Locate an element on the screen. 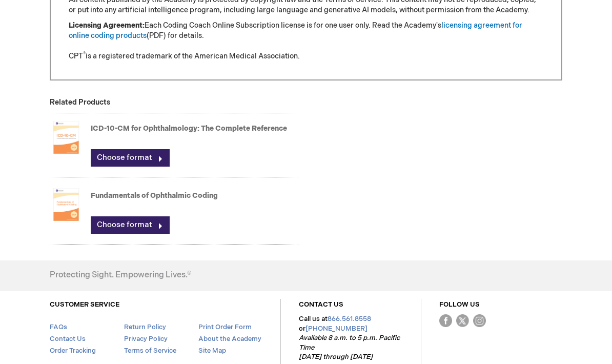  a: FAQs is located at coordinates (59, 327).